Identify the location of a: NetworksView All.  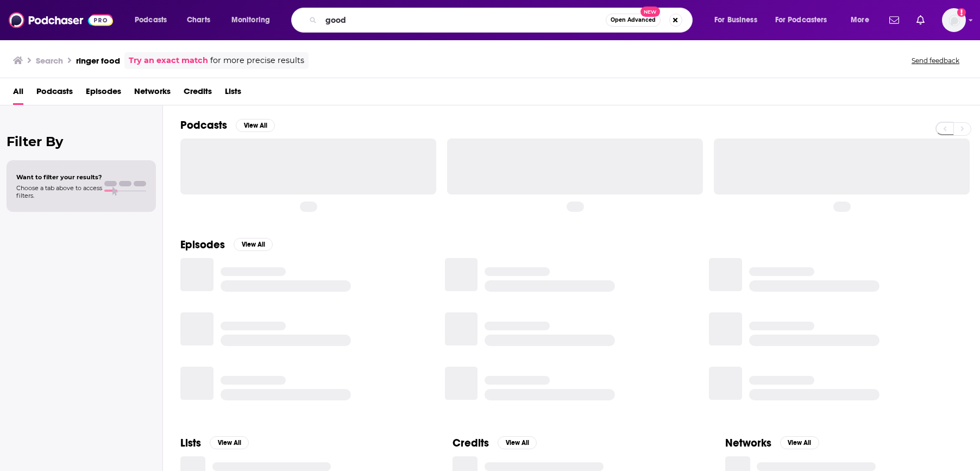
(772, 442).